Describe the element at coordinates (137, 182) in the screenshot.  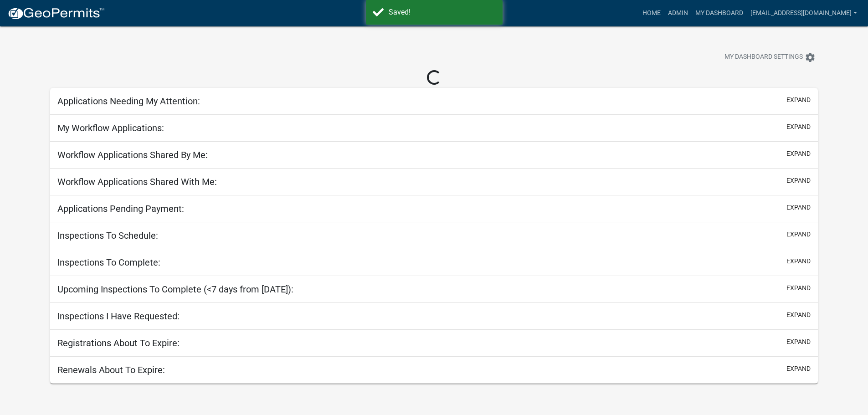
I see `h5: Workflow Applications Shared With Me:` at that location.